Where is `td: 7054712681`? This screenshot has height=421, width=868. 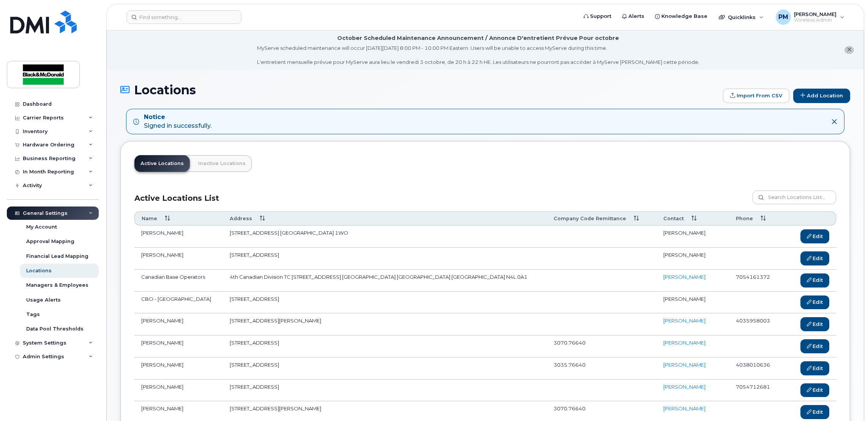 td: 7054712681 is located at coordinates (757, 390).